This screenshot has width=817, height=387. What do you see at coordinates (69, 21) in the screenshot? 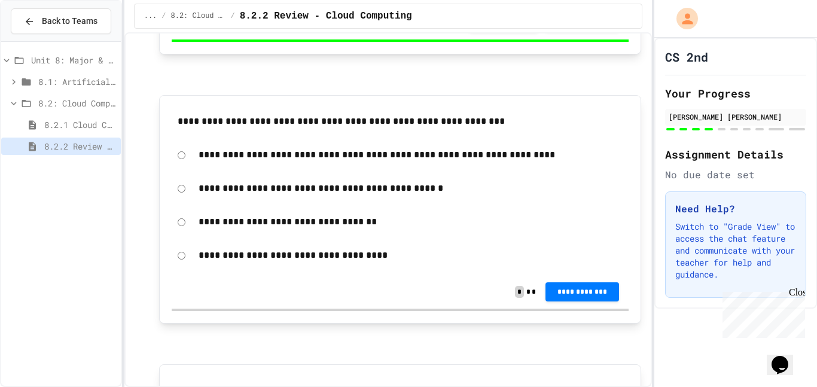
I see `span: Back to Teams` at bounding box center [69, 21].